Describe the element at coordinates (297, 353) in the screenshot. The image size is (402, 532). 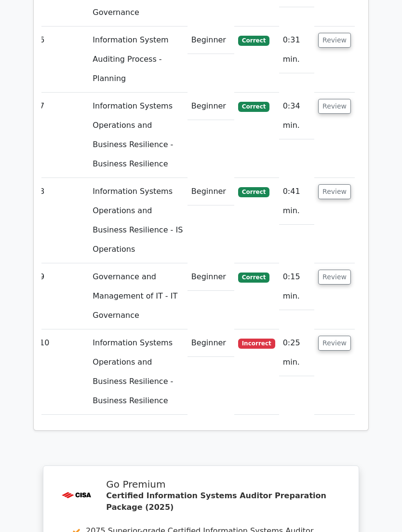
I see `td: 0:25 min.` at that location.